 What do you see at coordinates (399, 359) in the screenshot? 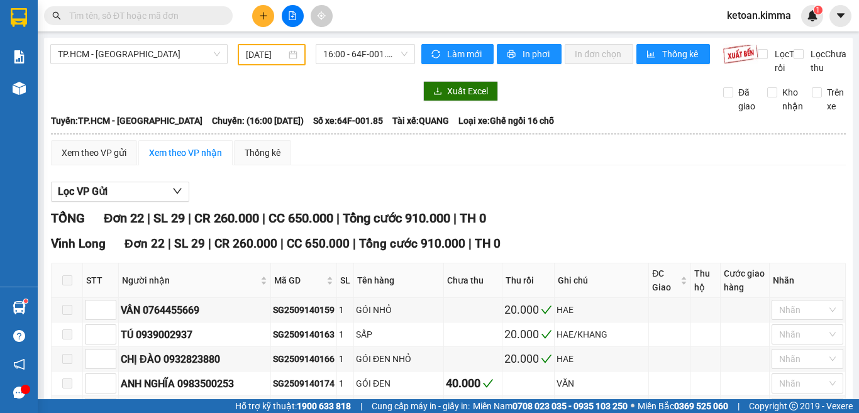
I see `div: GÓI ĐEN NHỎ` at bounding box center [399, 359].